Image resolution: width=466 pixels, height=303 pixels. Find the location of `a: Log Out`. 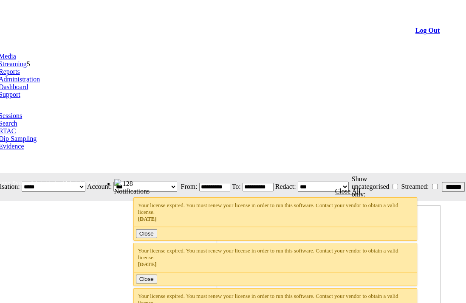

a: Log Out is located at coordinates (428, 30).